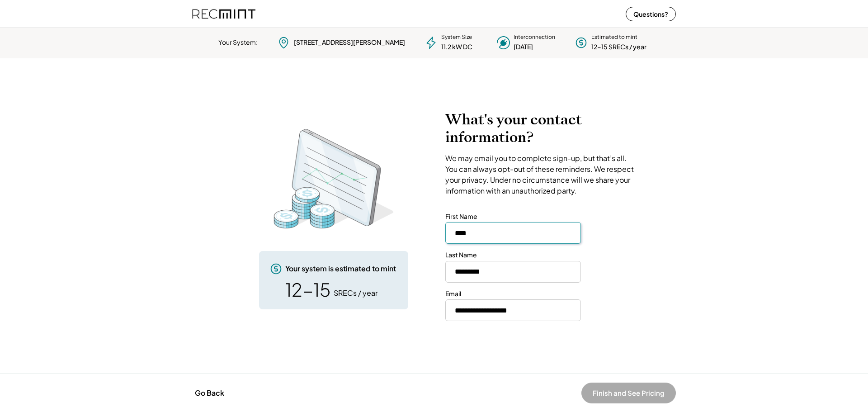  What do you see at coordinates (457, 47) in the screenshot?
I see `div: 11.2 kW DC` at bounding box center [457, 47].